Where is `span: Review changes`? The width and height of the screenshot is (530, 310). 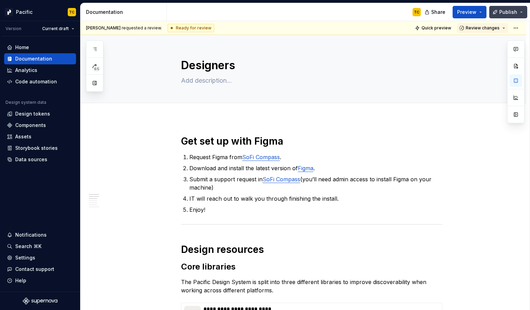 span: Review changes is located at coordinates (483, 28).